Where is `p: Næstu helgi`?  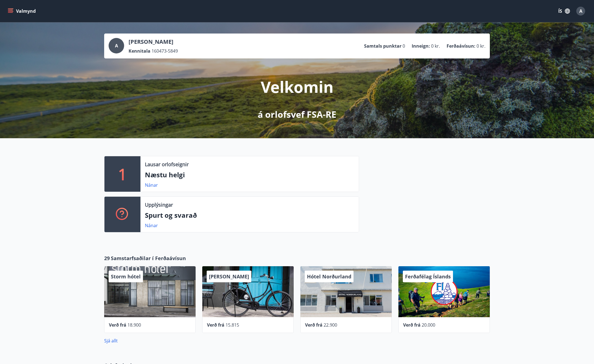
p: Næstu helgi is located at coordinates (250, 175).